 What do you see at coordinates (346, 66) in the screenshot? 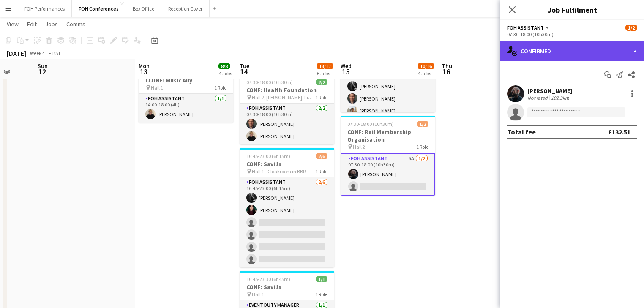
I see `span: Wed` at bounding box center [346, 66].